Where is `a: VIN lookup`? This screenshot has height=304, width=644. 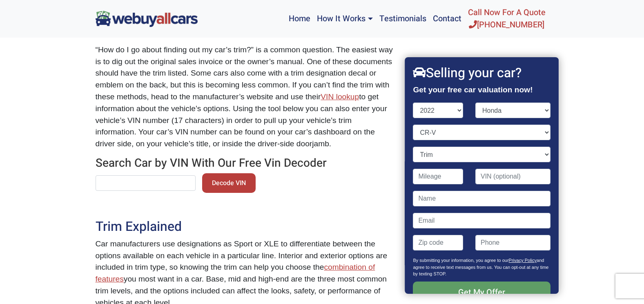 a: VIN lookup is located at coordinates (340, 96).